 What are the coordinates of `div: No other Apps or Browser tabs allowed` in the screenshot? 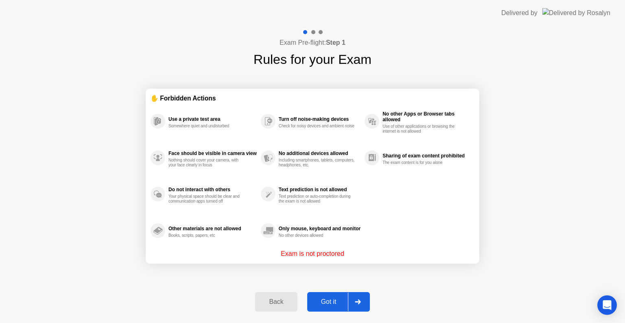 It's located at (426, 117).